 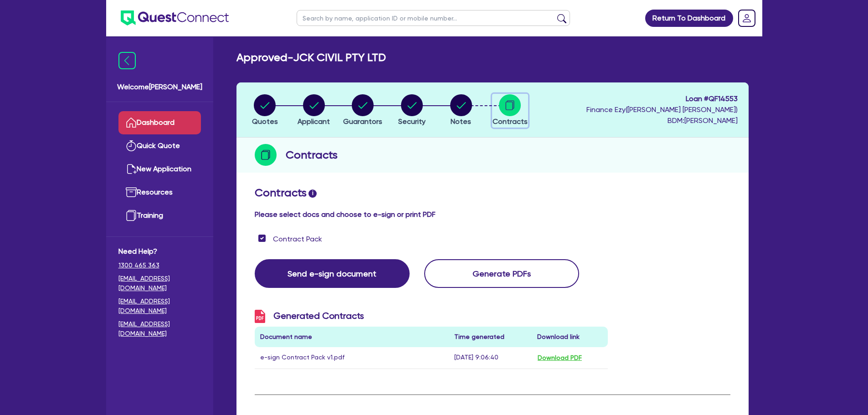 I want to click on img: training, so click(x=131, y=215).